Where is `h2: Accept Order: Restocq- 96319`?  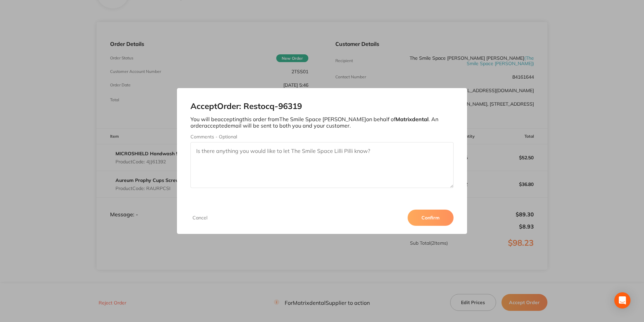
h2: Accept Order: Restocq- 96319 is located at coordinates (322, 107).